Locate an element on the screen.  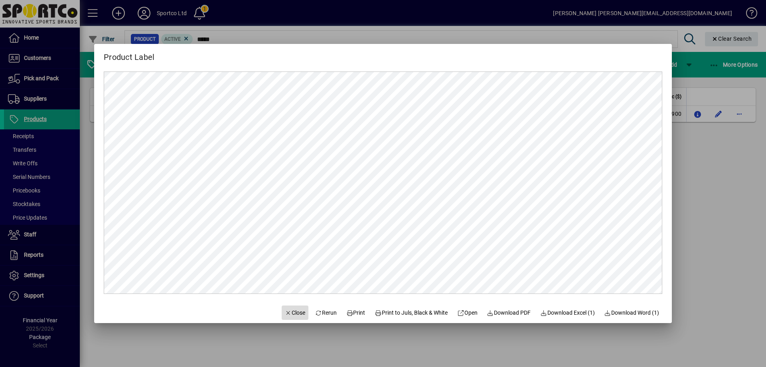
span: Rerun is located at coordinates (325, 312).